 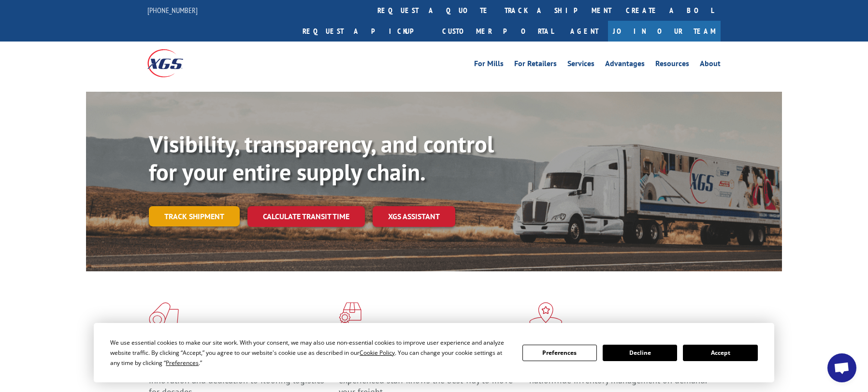 I want to click on a: Calculate transit time, so click(x=306, y=216).